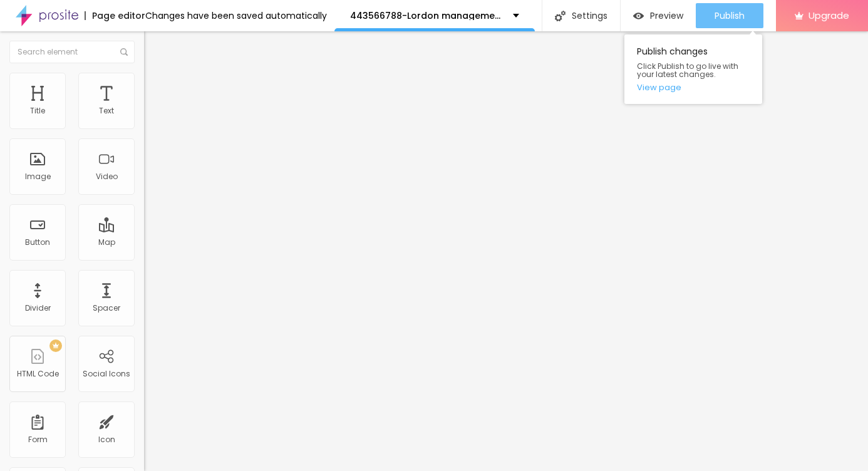 The width and height of the screenshot is (868, 471). Describe the element at coordinates (115, 16) in the screenshot. I see `div: Page editor` at that location.